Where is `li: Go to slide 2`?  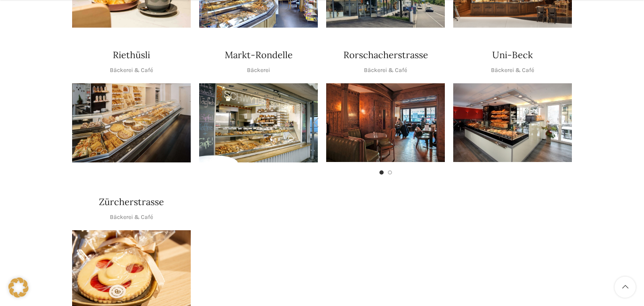
li: Go to slide 2 is located at coordinates (390, 173).